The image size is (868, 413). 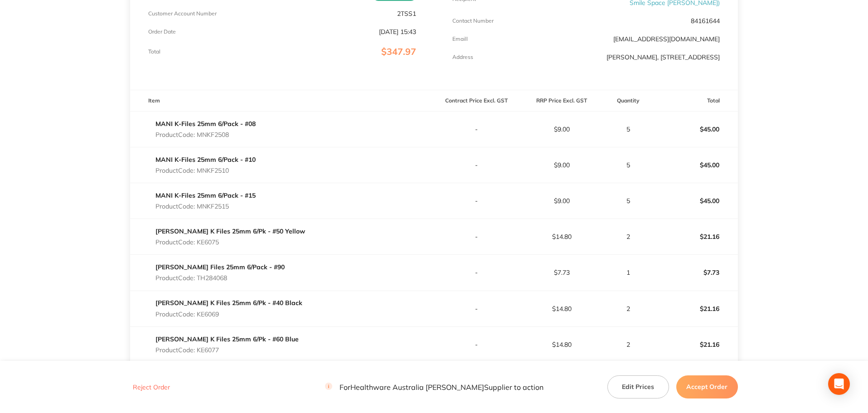 I want to click on p: Order Date, so click(x=162, y=32).